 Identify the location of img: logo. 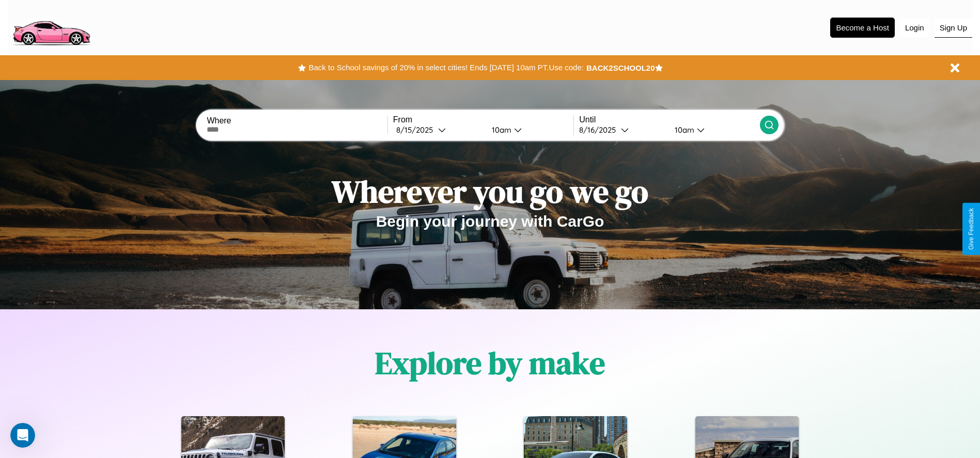
(51, 27).